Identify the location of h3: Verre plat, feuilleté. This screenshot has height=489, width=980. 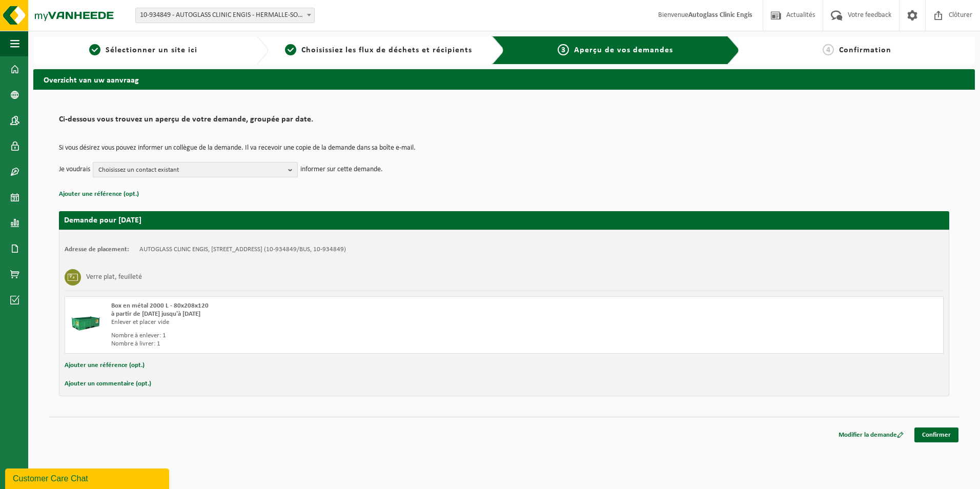
(114, 277).